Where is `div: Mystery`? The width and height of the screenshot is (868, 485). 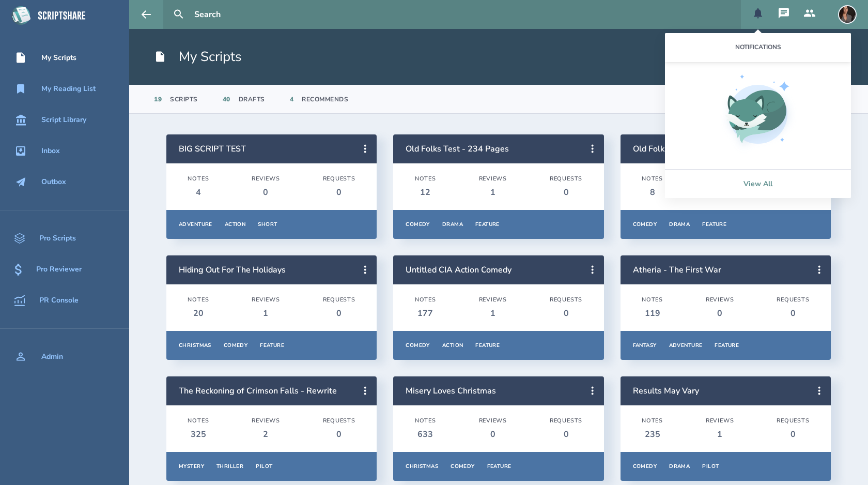 div: Mystery is located at coordinates (191, 466).